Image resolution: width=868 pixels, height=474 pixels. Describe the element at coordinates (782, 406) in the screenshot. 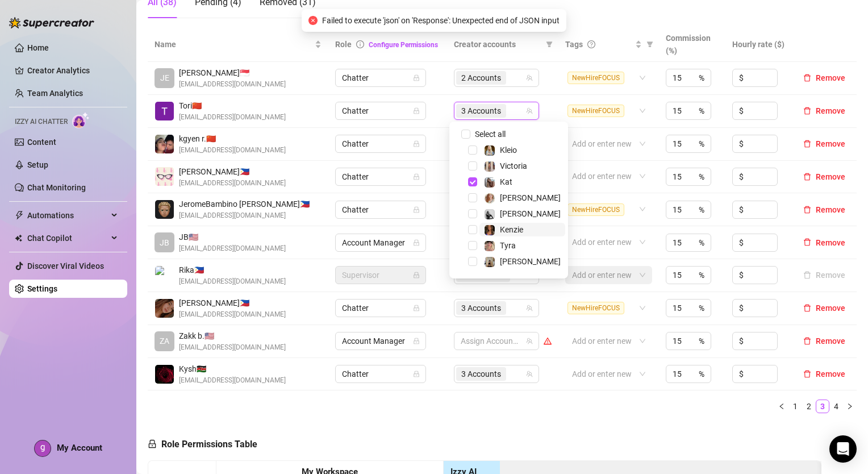

I see `li: Previous Page` at that location.